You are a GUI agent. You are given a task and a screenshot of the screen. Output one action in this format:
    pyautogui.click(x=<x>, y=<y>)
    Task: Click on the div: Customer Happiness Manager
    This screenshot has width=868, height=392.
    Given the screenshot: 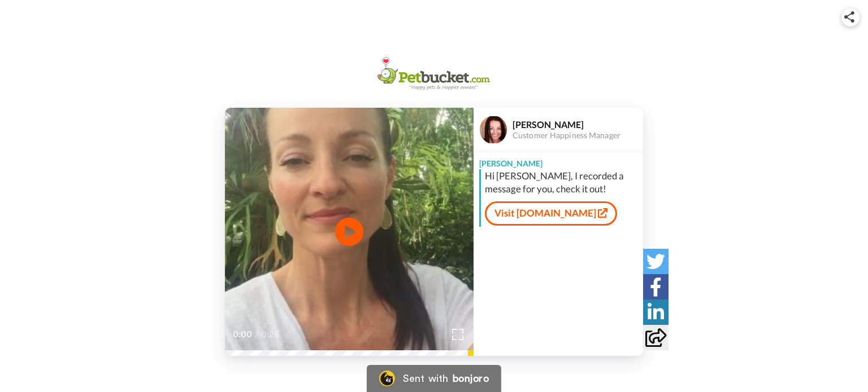 What is the action you would take?
    pyautogui.click(x=577, y=136)
    